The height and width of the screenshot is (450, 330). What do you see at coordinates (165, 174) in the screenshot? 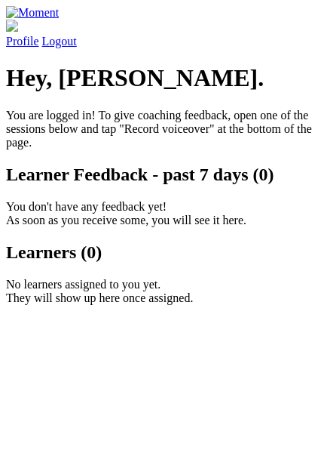
I see `h2: Learner Feedback - past 7 days (0)` at bounding box center [165, 174].